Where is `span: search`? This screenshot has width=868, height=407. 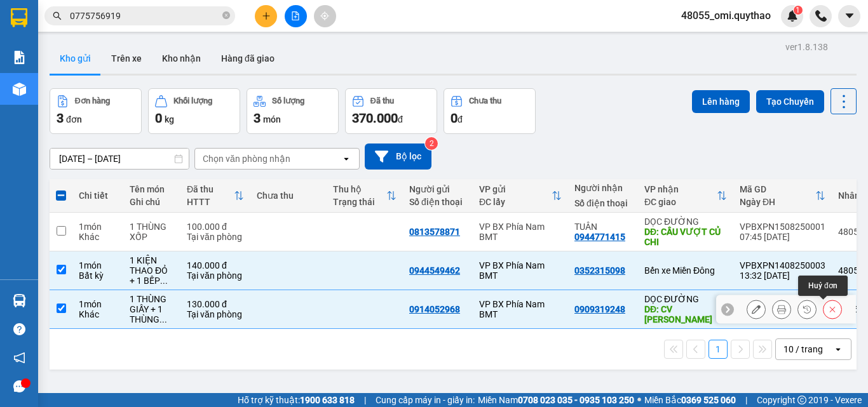
span: search is located at coordinates (57, 16).